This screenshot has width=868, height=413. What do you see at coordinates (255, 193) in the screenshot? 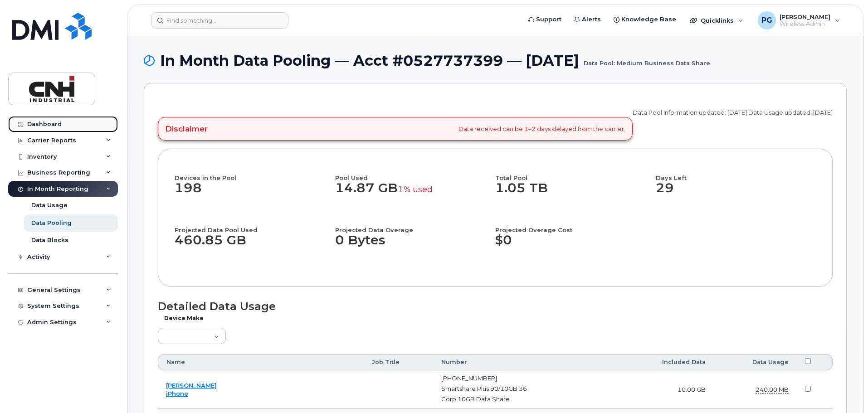
I see `dd: 198` at bounding box center [255, 193].